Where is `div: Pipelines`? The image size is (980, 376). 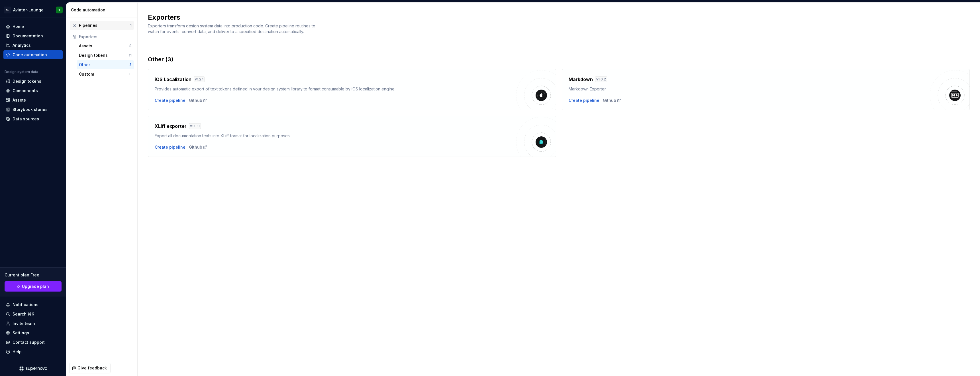
div: Pipelines is located at coordinates (105, 25).